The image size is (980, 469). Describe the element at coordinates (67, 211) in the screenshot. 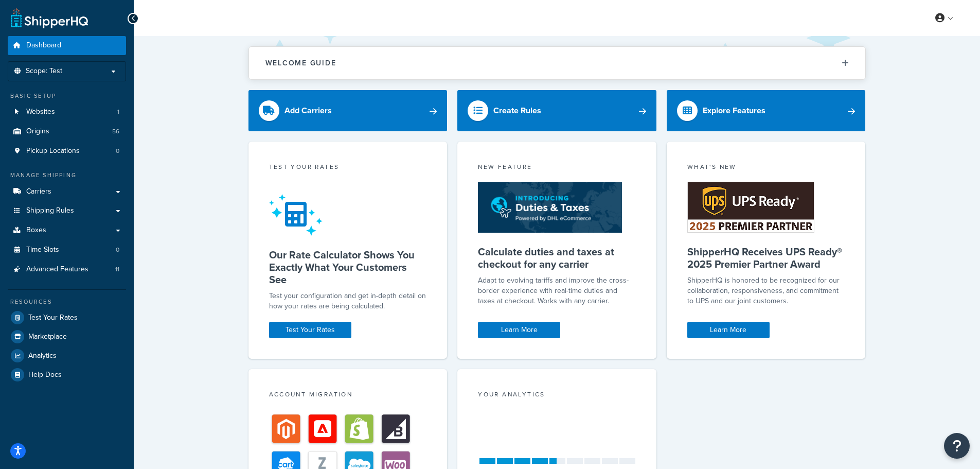

I see `li: Shipping Rules` at that location.